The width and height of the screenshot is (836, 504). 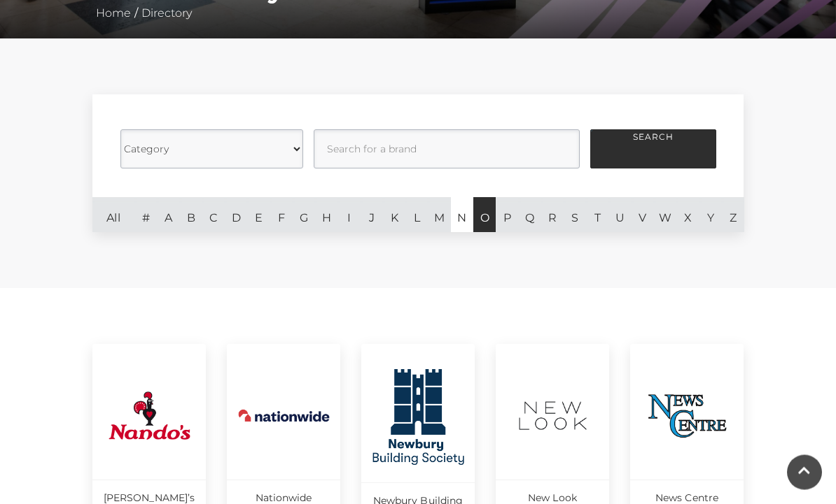 What do you see at coordinates (304, 215) in the screenshot?
I see `a: G` at bounding box center [304, 215].